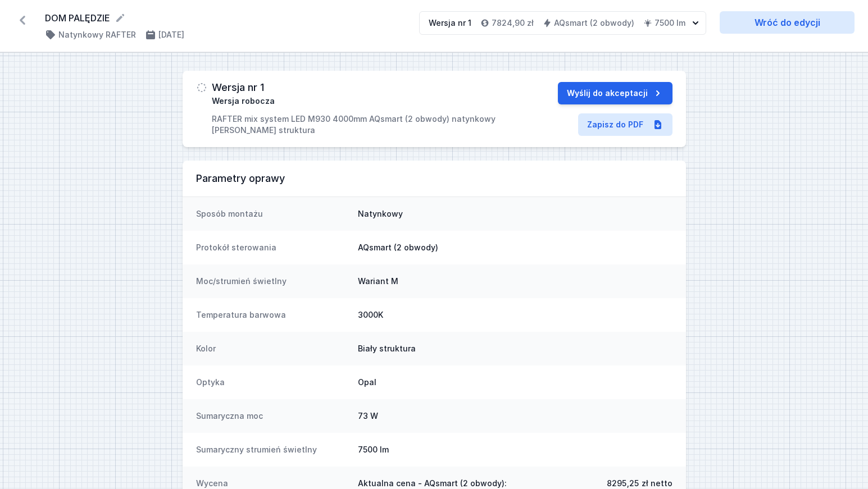  I want to click on h3: Parametry oprawy, so click(434, 179).